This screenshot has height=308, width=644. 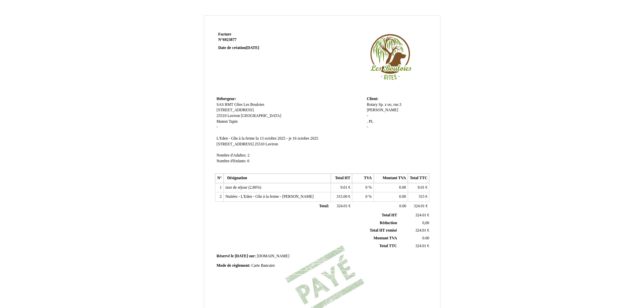 What do you see at coordinates (263, 265) in the screenshot?
I see `span: Carte Bancaire` at bounding box center [263, 265].